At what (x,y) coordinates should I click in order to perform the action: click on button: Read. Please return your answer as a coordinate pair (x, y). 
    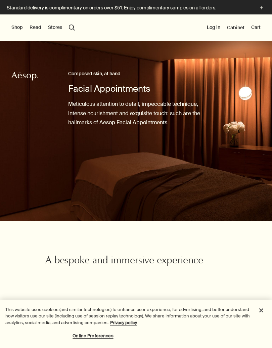
    Looking at the image, I should click on (35, 28).